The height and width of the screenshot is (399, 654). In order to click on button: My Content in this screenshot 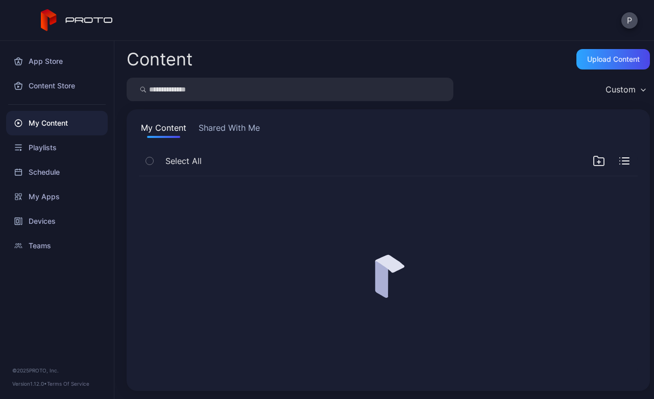, I will do `click(163, 130)`.